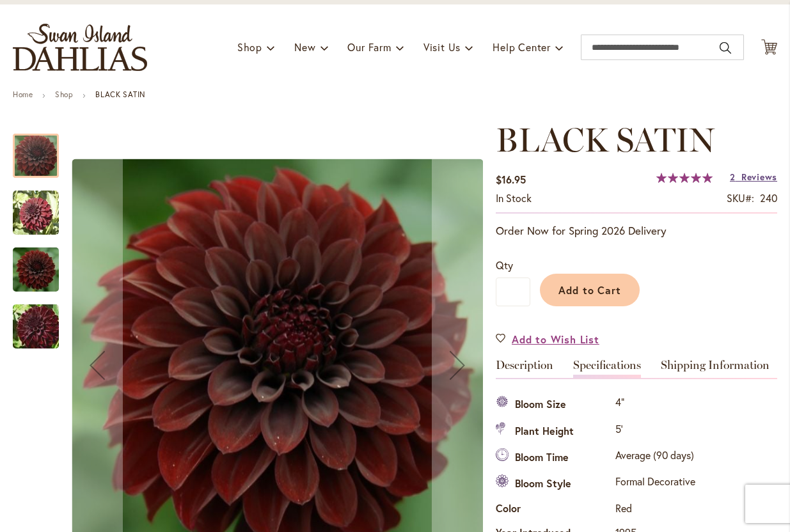  What do you see at coordinates (442, 46) in the screenshot?
I see `span: Visit Us` at bounding box center [442, 46].